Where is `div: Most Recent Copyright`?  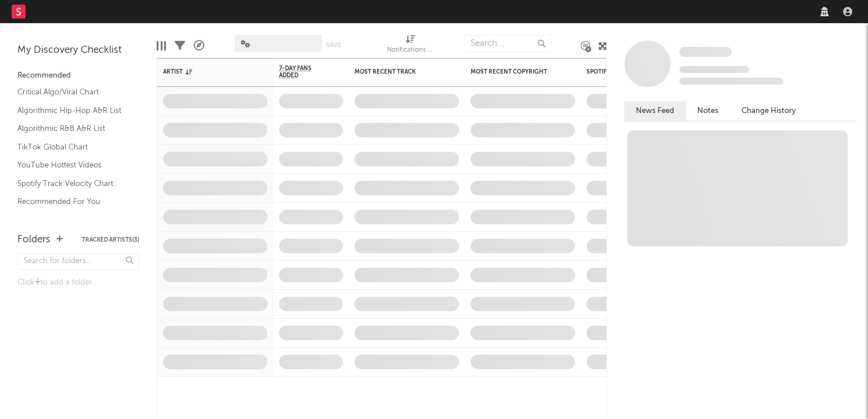
div: Most Recent Copyright is located at coordinates (514, 72).